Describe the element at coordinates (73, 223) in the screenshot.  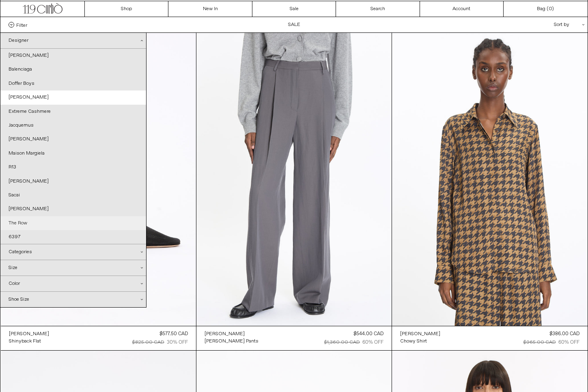
I see `a: The Row` at that location.